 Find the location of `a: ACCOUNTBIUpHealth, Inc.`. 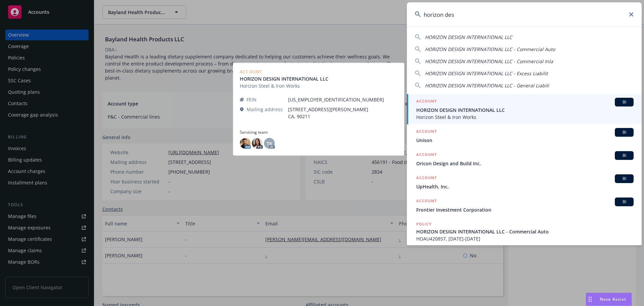

a: ACCOUNTBIUpHealth, Inc. is located at coordinates (525, 182).